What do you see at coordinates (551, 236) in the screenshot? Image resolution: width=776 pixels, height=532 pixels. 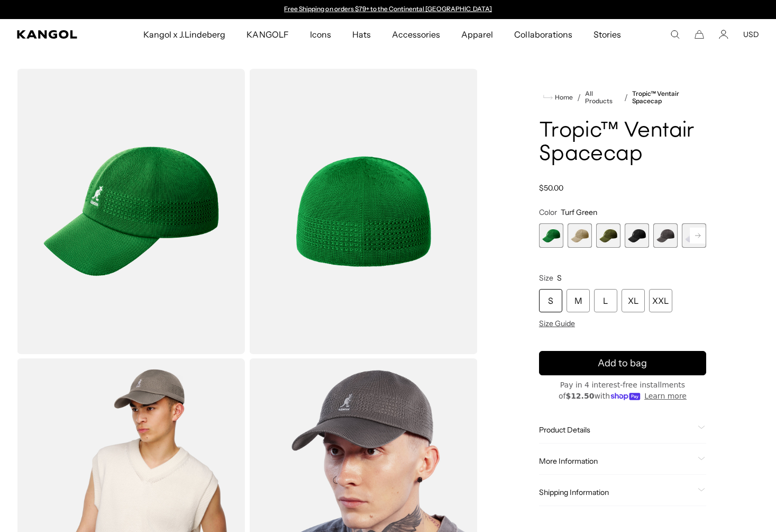 I see `label: Turf Green` at bounding box center [551, 236].